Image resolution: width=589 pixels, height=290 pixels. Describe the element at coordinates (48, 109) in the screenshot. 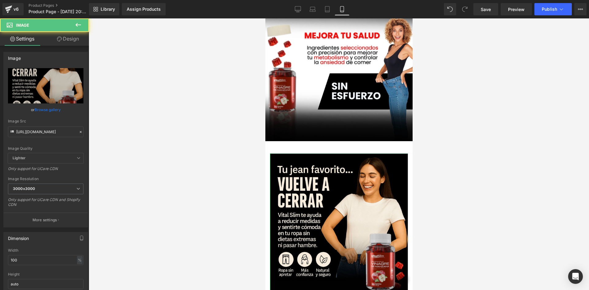

I see `a: Browse gallery` at that location.